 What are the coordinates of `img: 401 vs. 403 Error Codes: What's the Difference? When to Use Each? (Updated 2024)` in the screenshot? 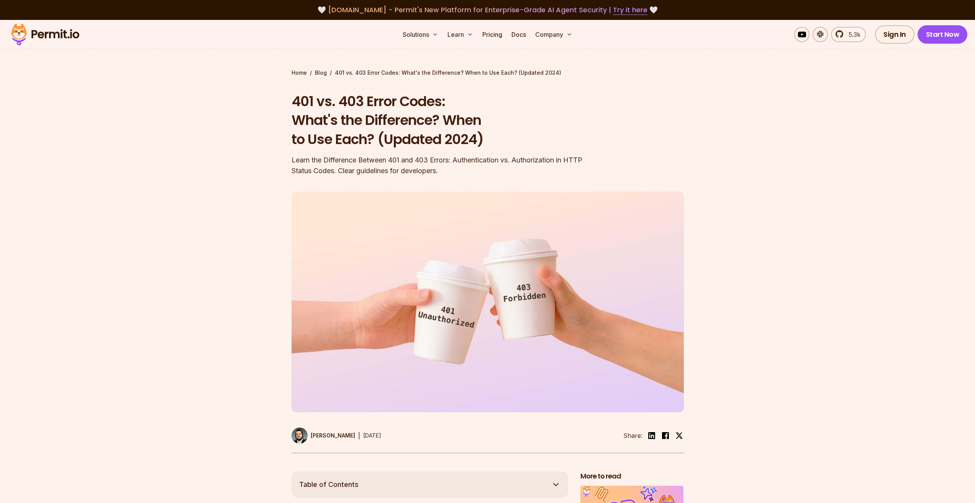 It's located at (488, 302).